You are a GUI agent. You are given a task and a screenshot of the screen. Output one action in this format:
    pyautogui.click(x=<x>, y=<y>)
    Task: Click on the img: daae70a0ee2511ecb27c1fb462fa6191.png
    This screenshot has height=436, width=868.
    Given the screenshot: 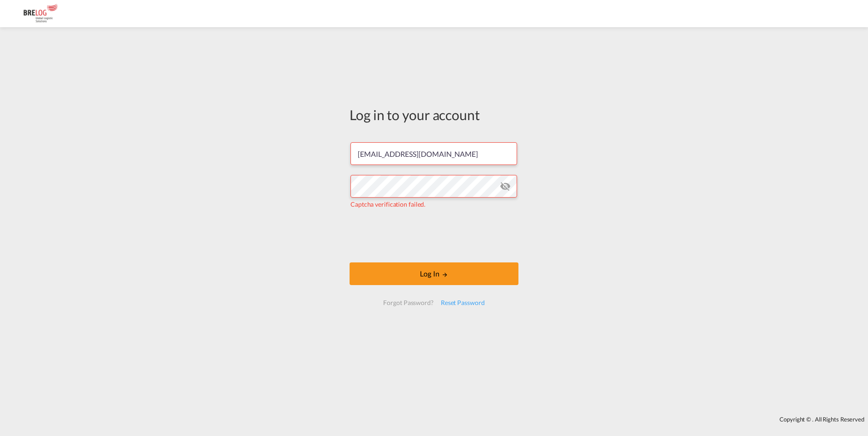 What is the action you would take?
    pyautogui.click(x=44, y=14)
    